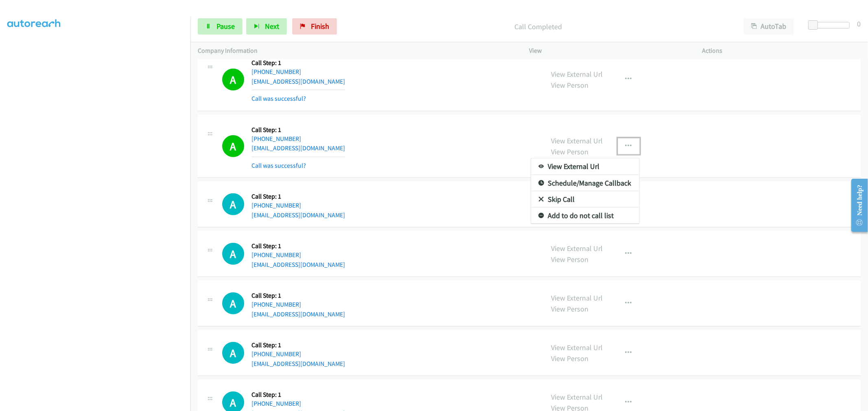 The width and height of the screenshot is (868, 411). What do you see at coordinates (14, 32) in the screenshot?
I see `div: Open Resource Center` at bounding box center [14, 32].